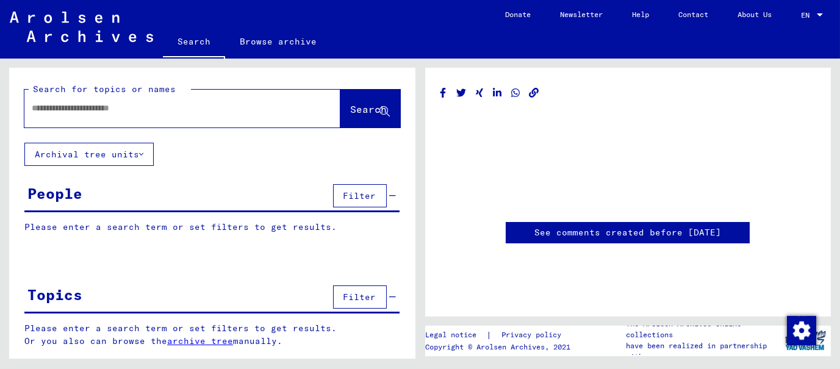  What do you see at coordinates (702, 351) in the screenshot?
I see `p: have been realized in partnership with` at bounding box center [702, 351].